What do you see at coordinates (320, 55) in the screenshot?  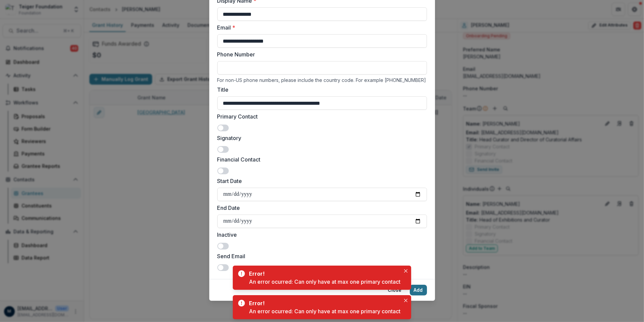 I see `label: Phone Number` at bounding box center [320, 55].